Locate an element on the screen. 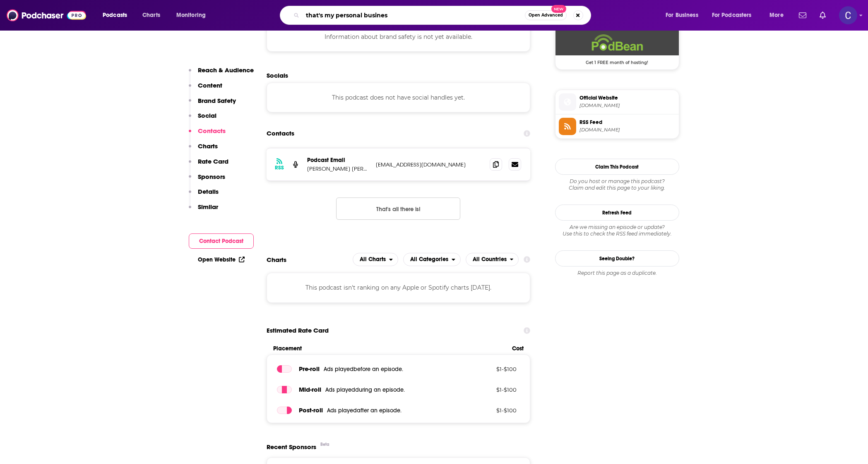 The width and height of the screenshot is (868, 464). button: Details is located at coordinates (204, 195).